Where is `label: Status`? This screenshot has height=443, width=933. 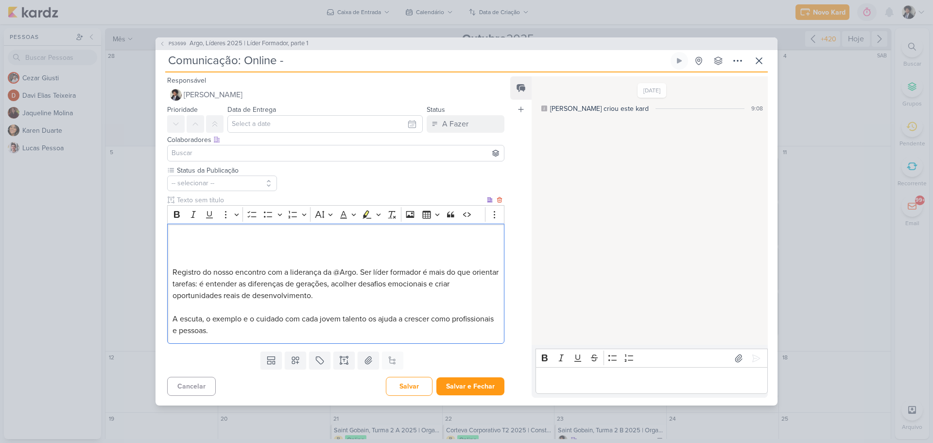 label: Status is located at coordinates (436, 109).